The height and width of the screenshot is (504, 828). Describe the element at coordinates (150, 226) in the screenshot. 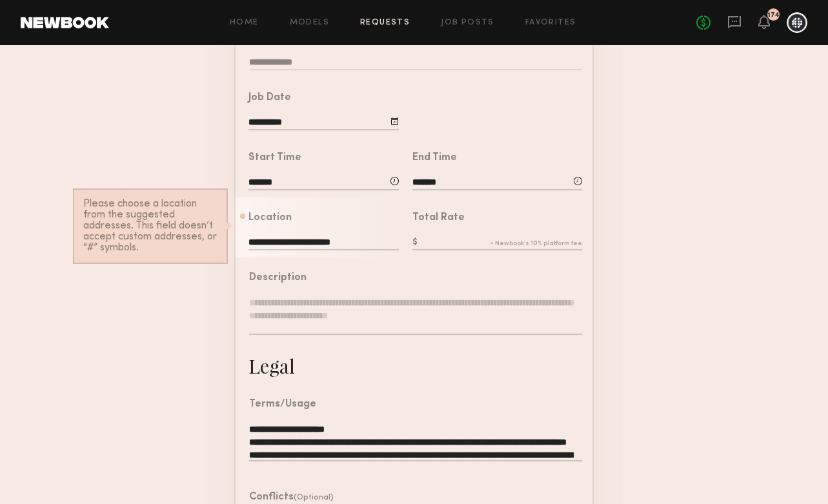

I see `div: Please choose a location from the suggested addresses. This field doesn’t accept custom addresses...` at that location.